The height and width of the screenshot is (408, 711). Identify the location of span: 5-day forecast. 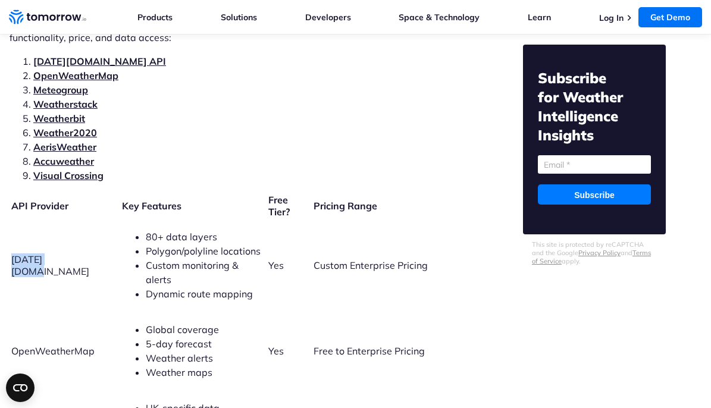
(178, 344).